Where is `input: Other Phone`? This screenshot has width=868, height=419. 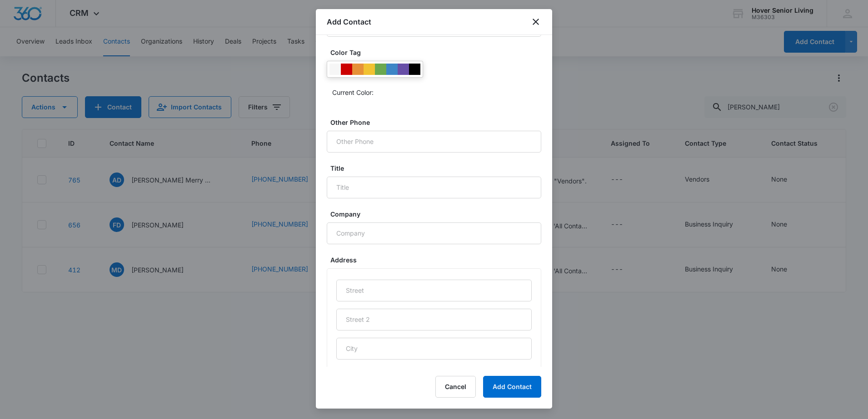
input: Other Phone is located at coordinates (434, 142).